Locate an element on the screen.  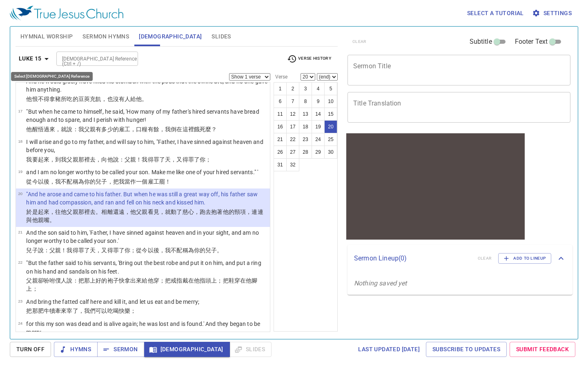
button: 8 is located at coordinates (306, 101).